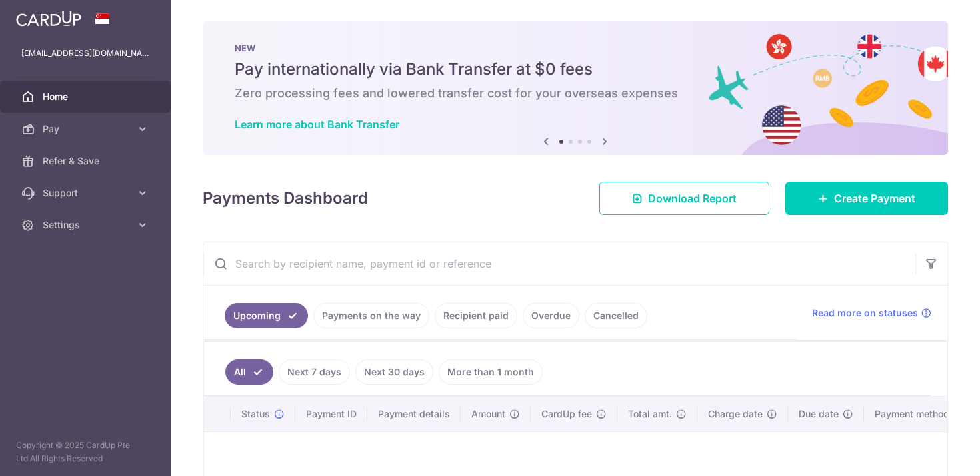 The image size is (980, 476). I want to click on a: Download Report, so click(684, 198).